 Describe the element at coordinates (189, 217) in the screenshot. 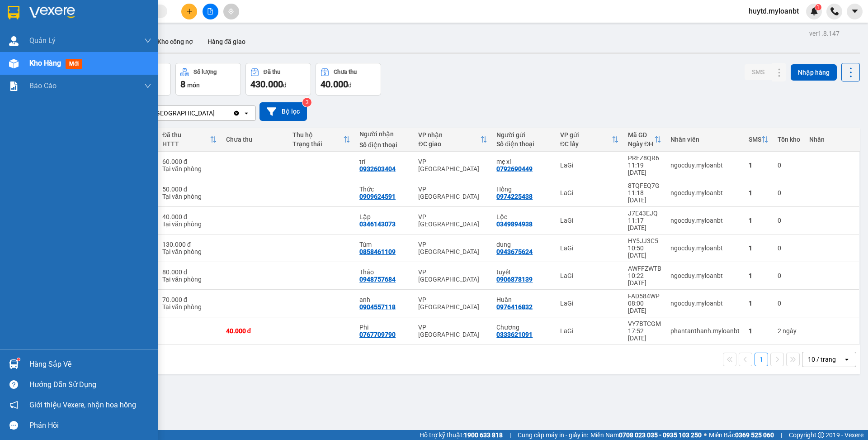

I see `div: 40.000 đ` at that location.